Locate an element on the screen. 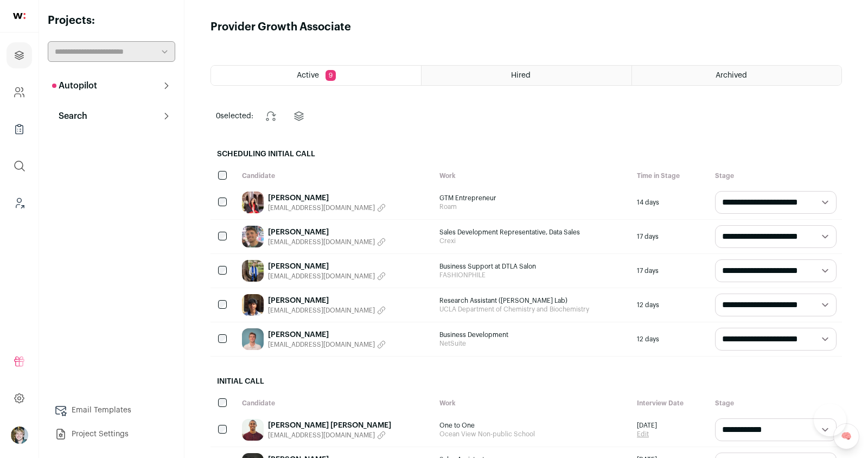  span: NetSuite is located at coordinates (533, 344).